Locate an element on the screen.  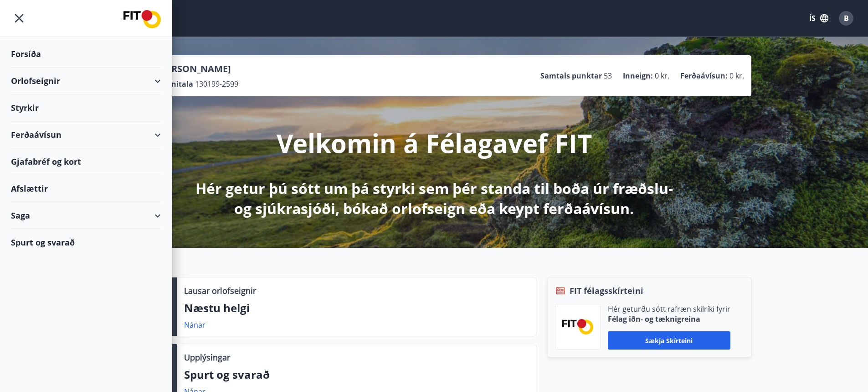
p: Hér getur þú sótt um þá styrki sem þér standa til boða úr fræðslu- og sjúkrasjóði, bókað orlofsei... is located at coordinates (435, 198).